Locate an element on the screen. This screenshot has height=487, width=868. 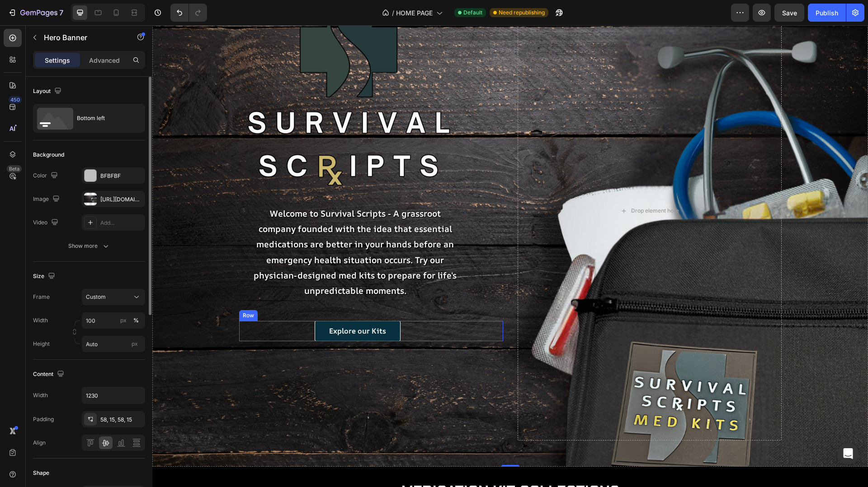
input: px is located at coordinates (113, 344).